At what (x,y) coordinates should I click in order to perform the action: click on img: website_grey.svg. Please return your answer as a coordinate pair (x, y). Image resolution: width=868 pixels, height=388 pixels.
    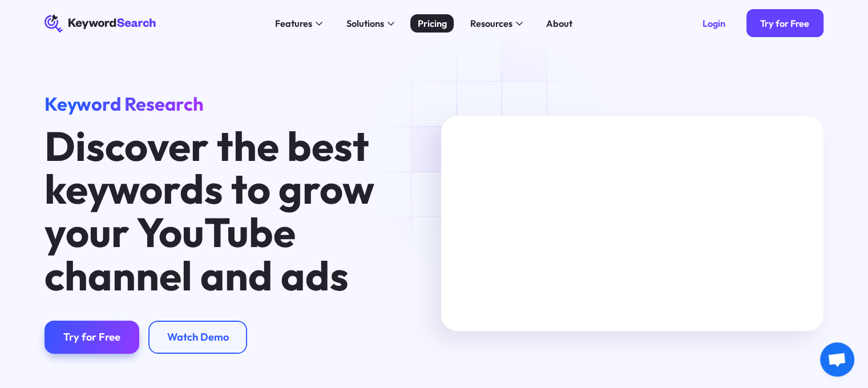
    Looking at the image, I should click on (23, 34).